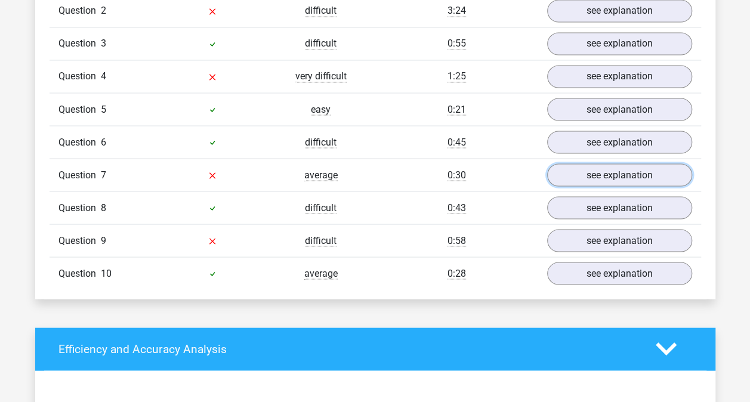 The width and height of the screenshot is (750, 402). What do you see at coordinates (457, 273) in the screenshot?
I see `span: 0:28` at bounding box center [457, 273].